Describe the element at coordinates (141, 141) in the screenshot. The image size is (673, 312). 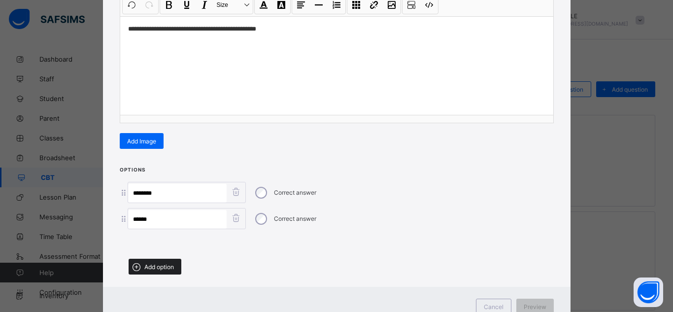
I see `span: Add Image` at that location.